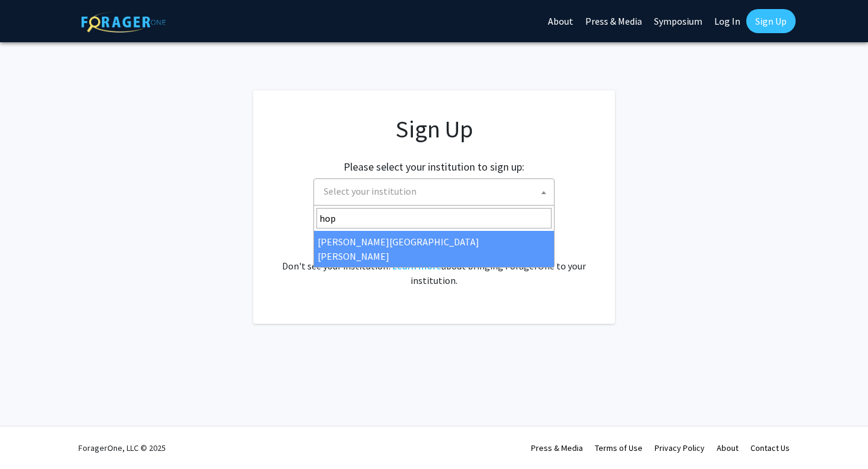 This screenshot has height=469, width=868. What do you see at coordinates (679, 448) in the screenshot?
I see `a: Privacy Policy` at bounding box center [679, 448].